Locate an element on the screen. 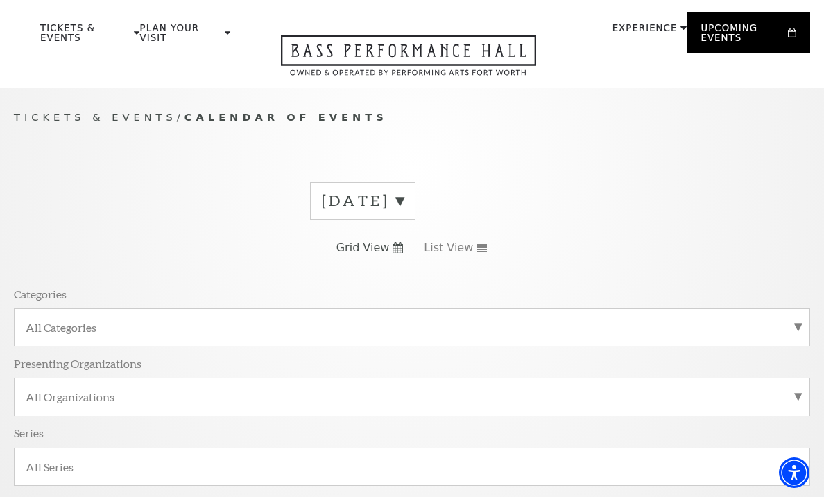 This screenshot has height=497, width=824. span: Tickets & Events is located at coordinates (95, 117).